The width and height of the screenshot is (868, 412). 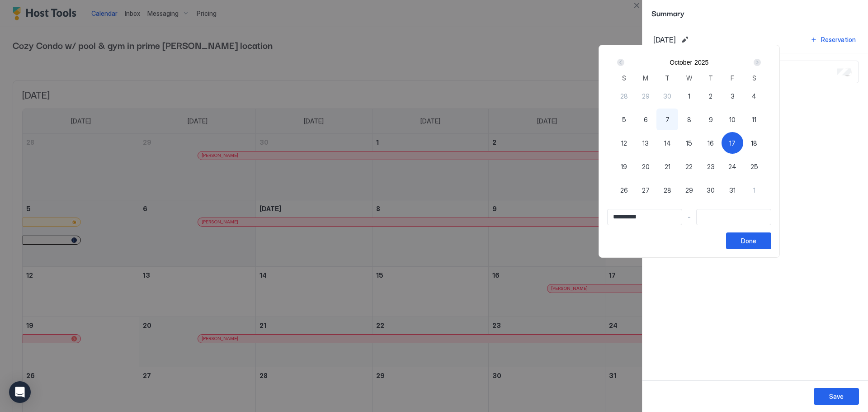 What do you see at coordinates (701, 62) in the screenshot?
I see `div: 2025` at bounding box center [701, 62].